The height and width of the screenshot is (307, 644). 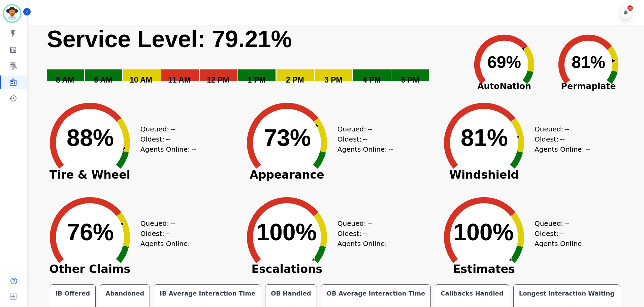 I want to click on div: Abandoned, so click(x=125, y=293).